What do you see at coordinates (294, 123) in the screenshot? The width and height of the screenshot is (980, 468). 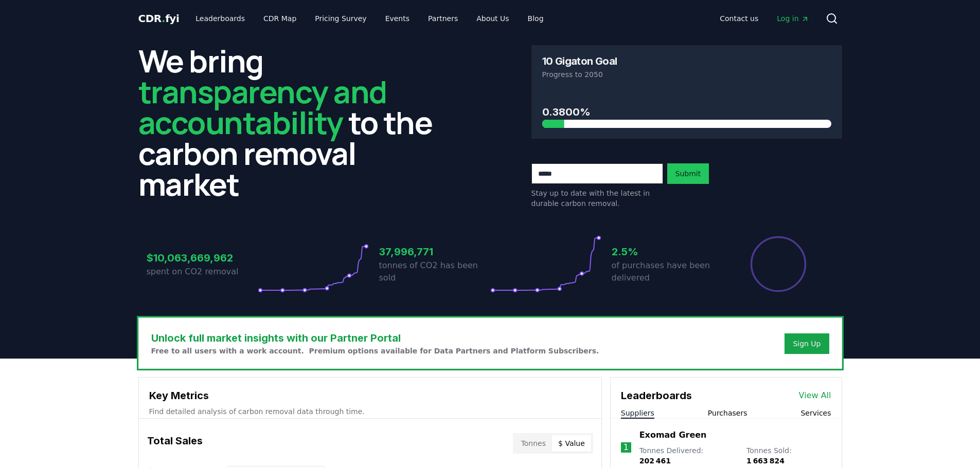 I see `h2: We bring to the carbon removal market` at bounding box center [294, 123].